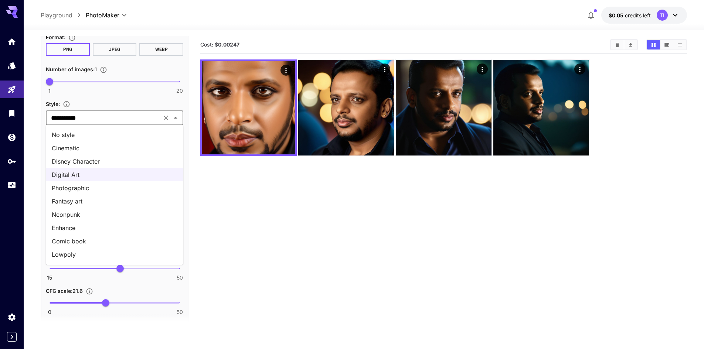 The width and height of the screenshot is (704, 349). Describe the element at coordinates (666, 45) in the screenshot. I see `div: Show media in grid viewShow media in video viewShow media in list view` at that location.